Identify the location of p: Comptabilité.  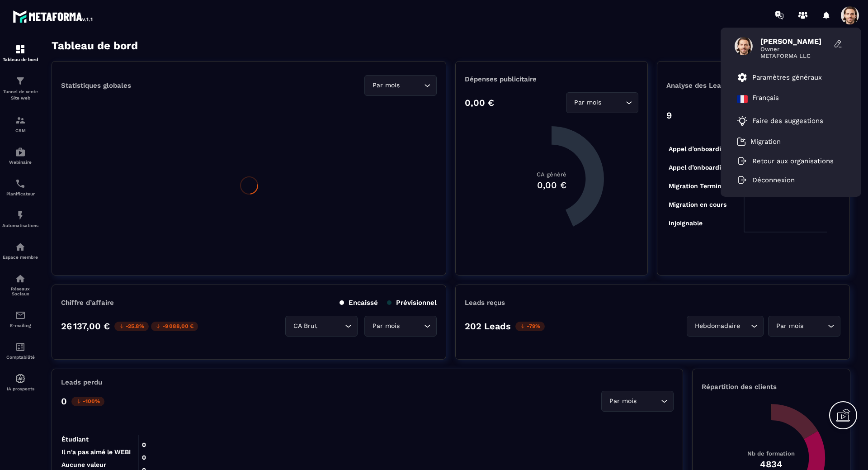
(20, 357).